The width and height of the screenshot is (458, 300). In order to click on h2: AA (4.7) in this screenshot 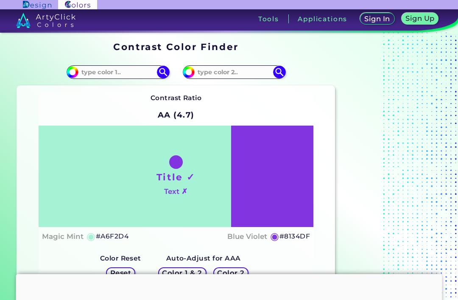, I will do `click(176, 114)`.